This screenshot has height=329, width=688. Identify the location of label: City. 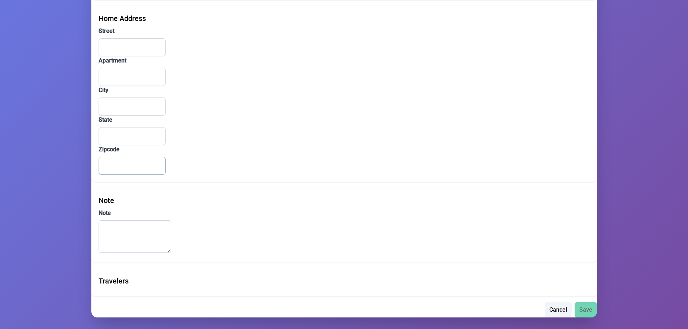
(344, 90).